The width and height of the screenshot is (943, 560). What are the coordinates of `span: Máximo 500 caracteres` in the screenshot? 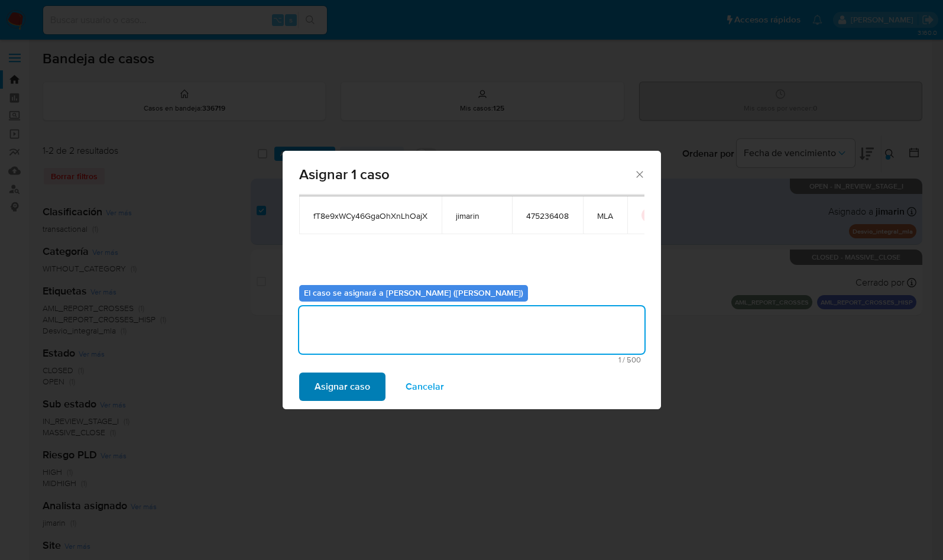 It's located at (472, 359).